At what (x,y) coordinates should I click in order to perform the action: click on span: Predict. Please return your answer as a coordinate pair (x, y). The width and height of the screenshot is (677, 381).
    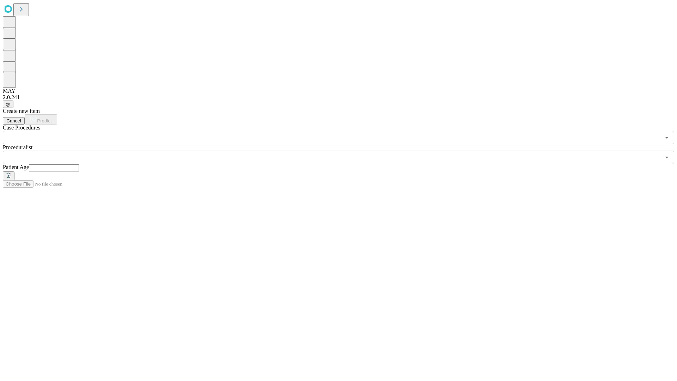
    Looking at the image, I should click on (44, 121).